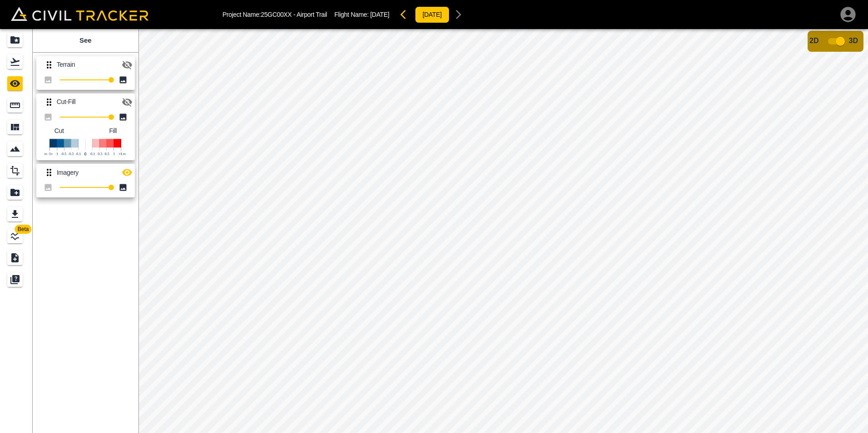 The image size is (868, 433). Describe the element at coordinates (854, 40) in the screenshot. I see `span: 3D` at that location.